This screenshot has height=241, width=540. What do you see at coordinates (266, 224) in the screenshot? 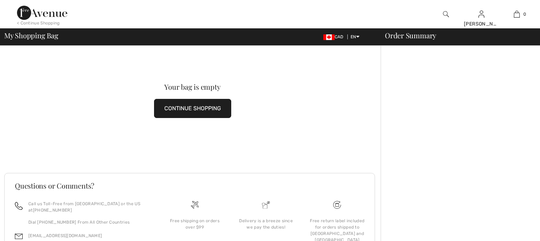
I see `div: Delivery is a breeze since we pay the duties!` at bounding box center [266, 224].